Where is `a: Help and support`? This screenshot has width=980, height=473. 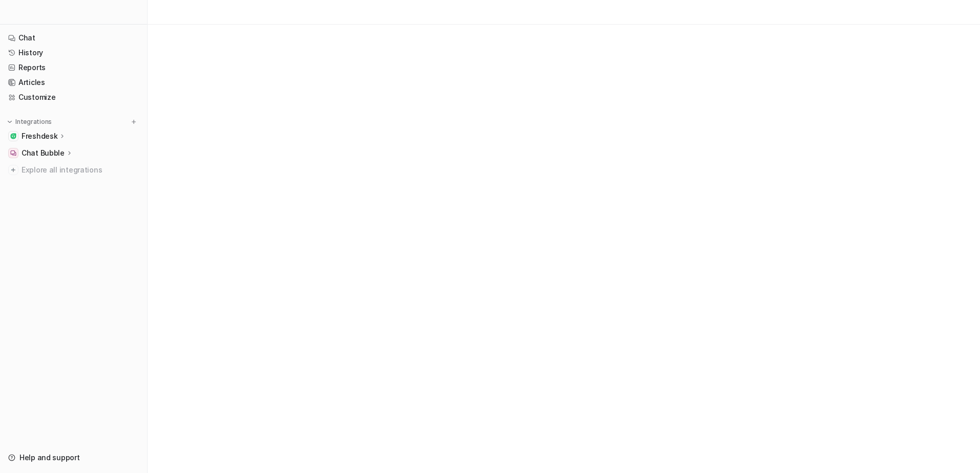 a: Help and support is located at coordinates (73, 458).